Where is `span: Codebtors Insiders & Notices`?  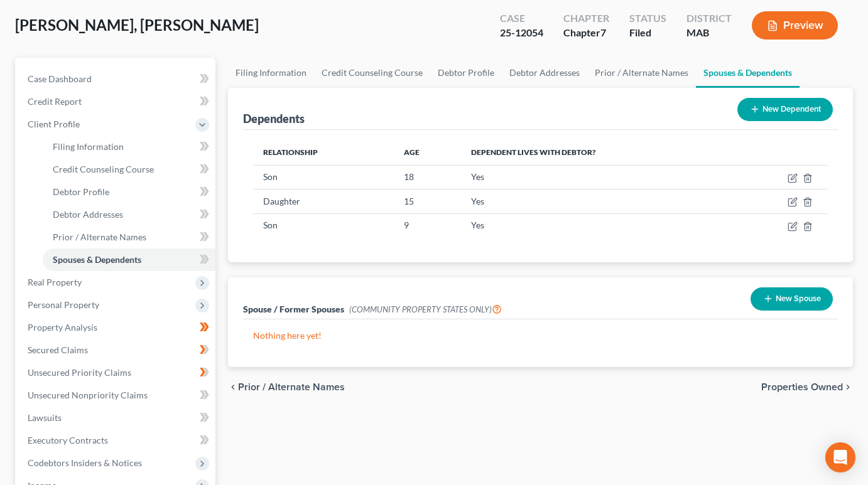 span: Codebtors Insiders & Notices is located at coordinates (84, 463).